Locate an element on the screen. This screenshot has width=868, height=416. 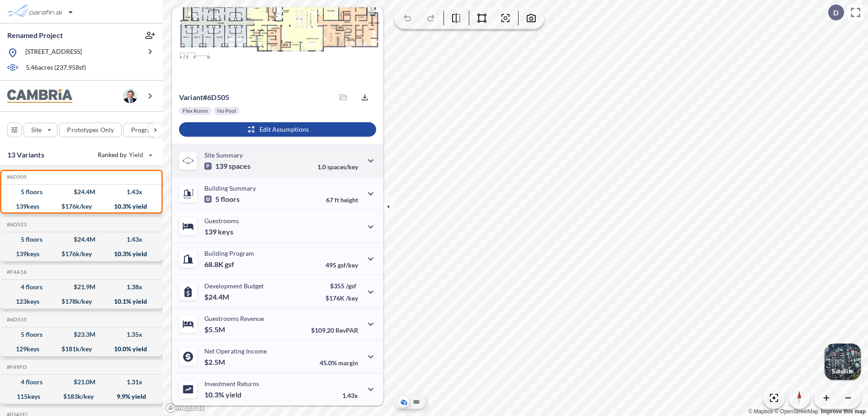
p: $176K is located at coordinates (342, 298).